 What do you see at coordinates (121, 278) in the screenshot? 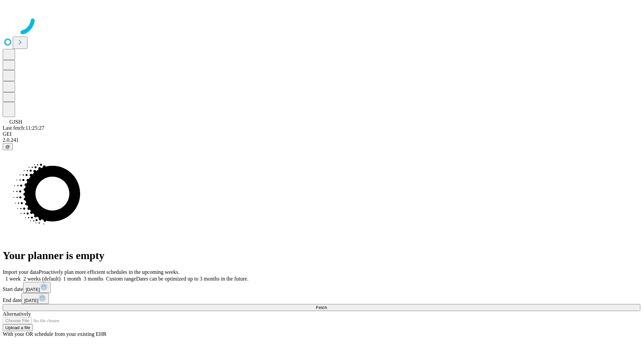
I see `span: Custom range` at bounding box center [121, 278].